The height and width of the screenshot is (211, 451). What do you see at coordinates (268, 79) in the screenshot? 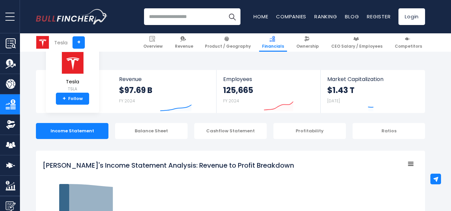
I see `span: Employees` at bounding box center [268, 79].